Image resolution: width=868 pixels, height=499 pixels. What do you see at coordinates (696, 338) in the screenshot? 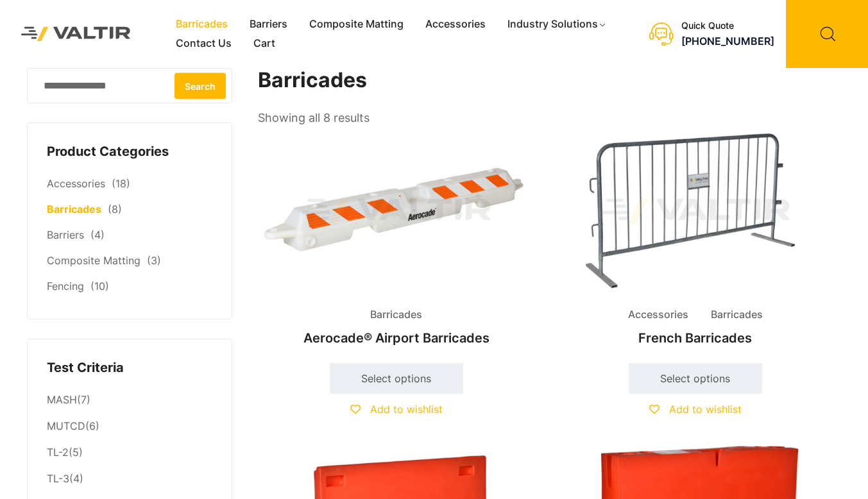
I see `h2: French Barricades` at bounding box center [696, 338].